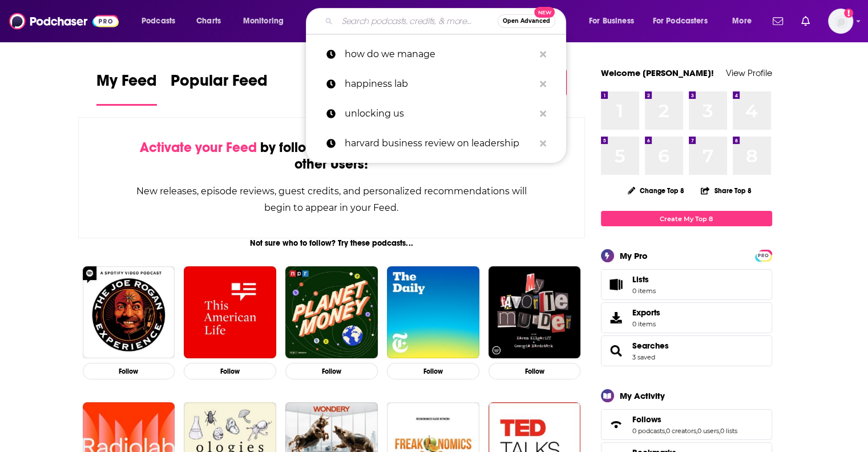 Image resolution: width=868 pixels, height=452 pixels. What do you see at coordinates (209, 21) in the screenshot?
I see `a: Charts` at bounding box center [209, 21].